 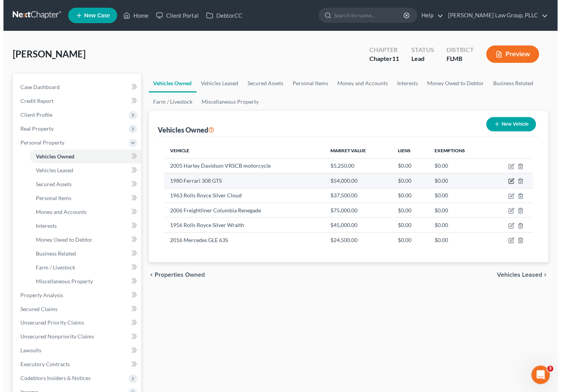 What do you see at coordinates (93, 15) in the screenshot?
I see `span: New Case` at bounding box center [93, 15].